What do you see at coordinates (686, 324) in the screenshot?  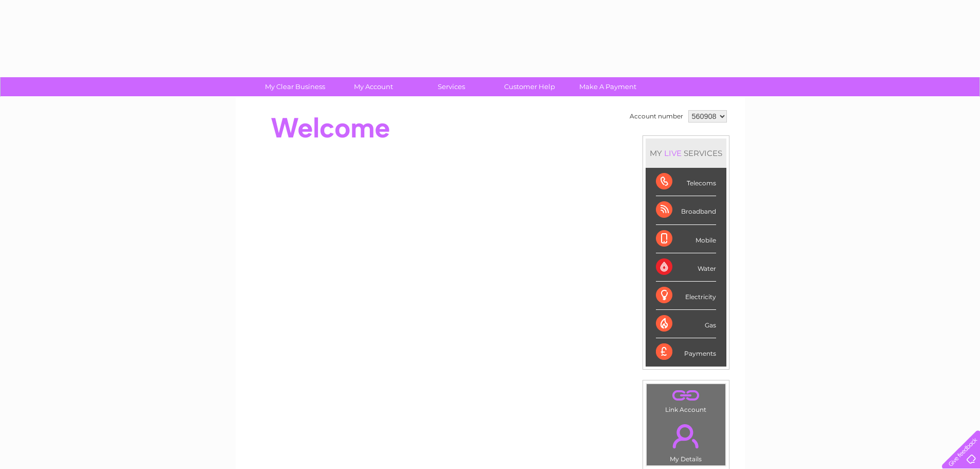 I see `div: Gas` at bounding box center [686, 324].